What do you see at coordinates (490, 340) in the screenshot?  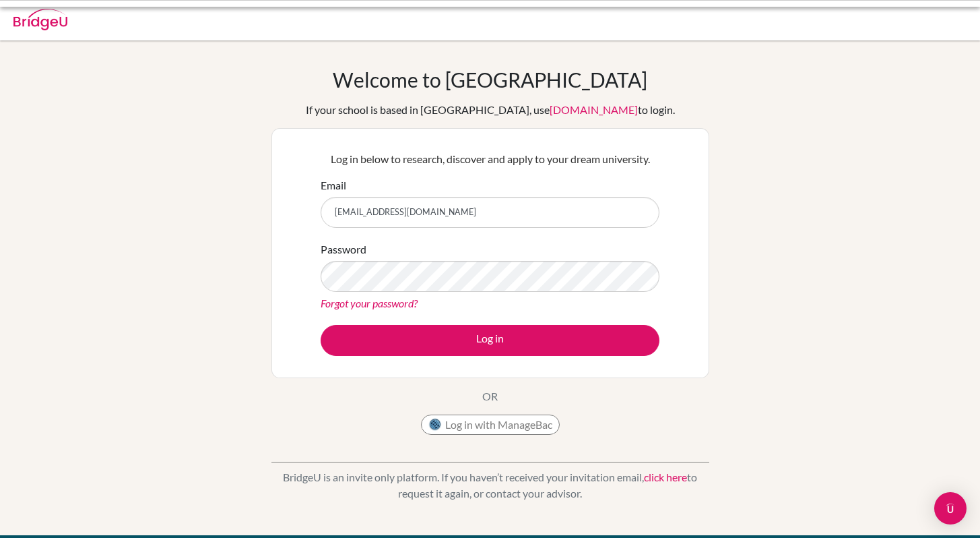 I see `button: Log in` at bounding box center [490, 340].